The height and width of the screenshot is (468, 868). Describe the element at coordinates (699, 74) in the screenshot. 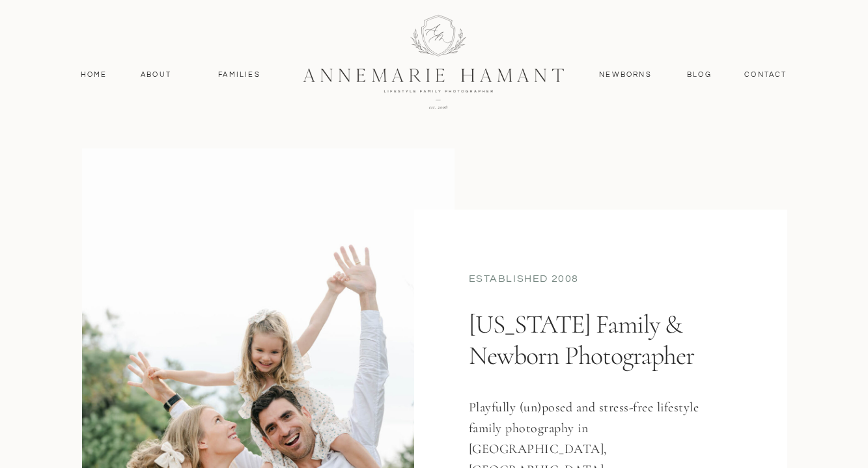

I see `a: Blog` at that location.